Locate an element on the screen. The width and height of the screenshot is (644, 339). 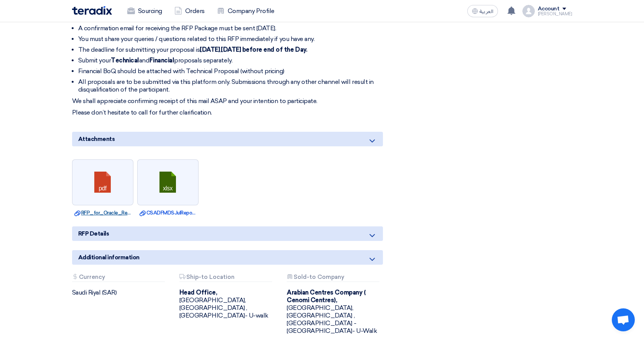
a: Sourcing is located at coordinates (145, 11).